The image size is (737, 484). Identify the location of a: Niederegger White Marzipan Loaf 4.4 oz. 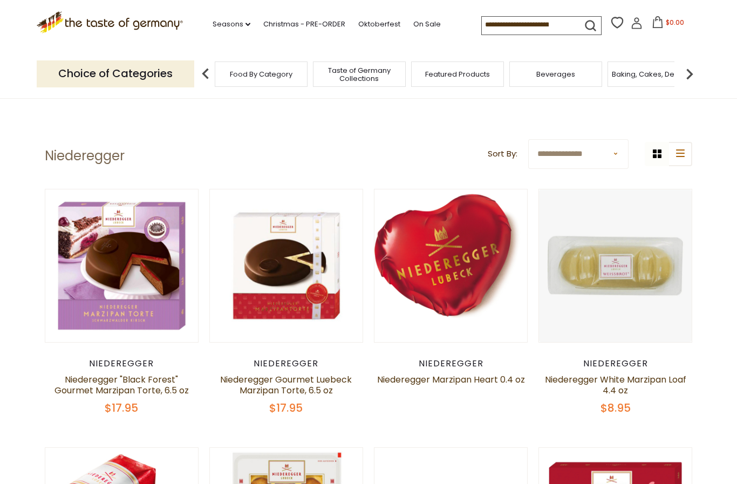
(615, 384).